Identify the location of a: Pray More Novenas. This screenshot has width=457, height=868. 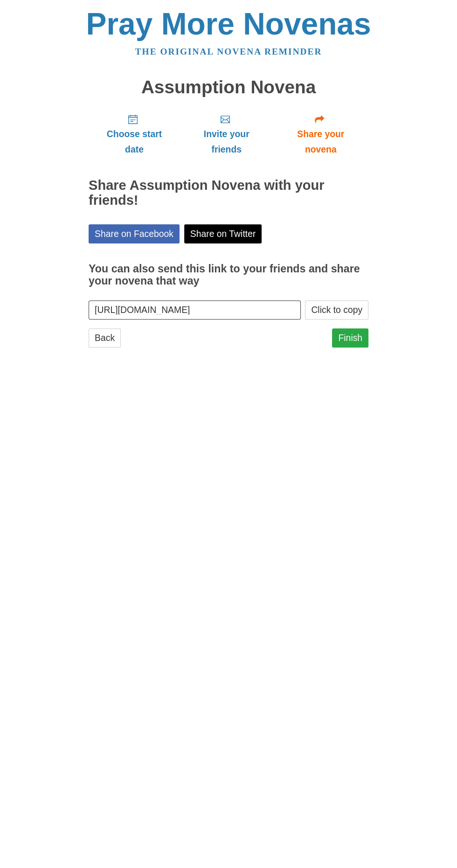
(228, 24).